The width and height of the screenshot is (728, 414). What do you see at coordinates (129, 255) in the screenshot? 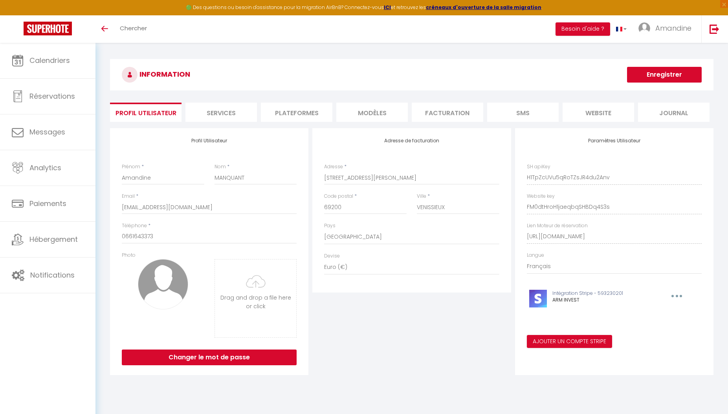
I see `label: Photo` at bounding box center [129, 255].